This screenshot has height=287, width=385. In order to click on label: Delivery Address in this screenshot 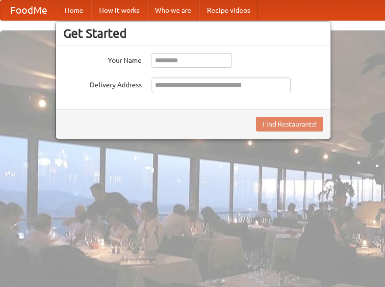, I will do `click(102, 83)`.